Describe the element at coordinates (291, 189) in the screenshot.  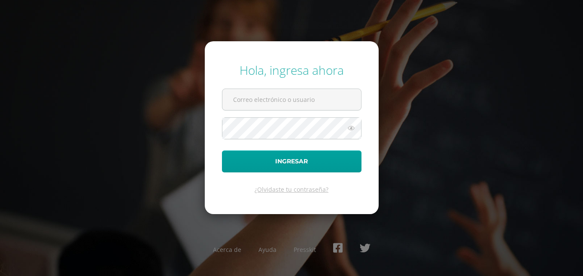
I see `a: ¿Olvidaste tu contraseña?` at that location.